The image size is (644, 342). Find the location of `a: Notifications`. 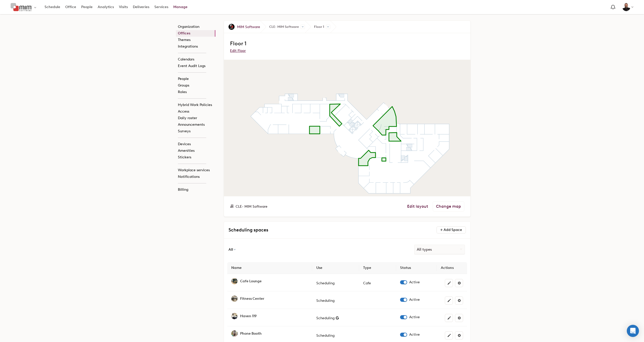

a: Notifications is located at coordinates (196, 177).